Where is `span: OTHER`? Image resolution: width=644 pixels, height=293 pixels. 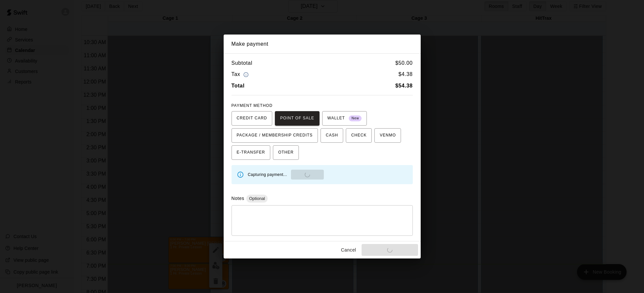 span: OTHER is located at coordinates (286, 153).